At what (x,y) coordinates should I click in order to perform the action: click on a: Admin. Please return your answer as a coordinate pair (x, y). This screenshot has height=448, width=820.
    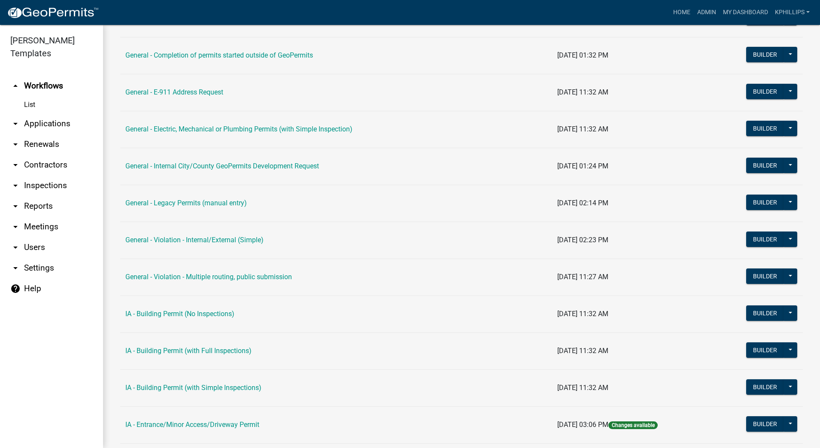
    Looking at the image, I should click on (706, 12).